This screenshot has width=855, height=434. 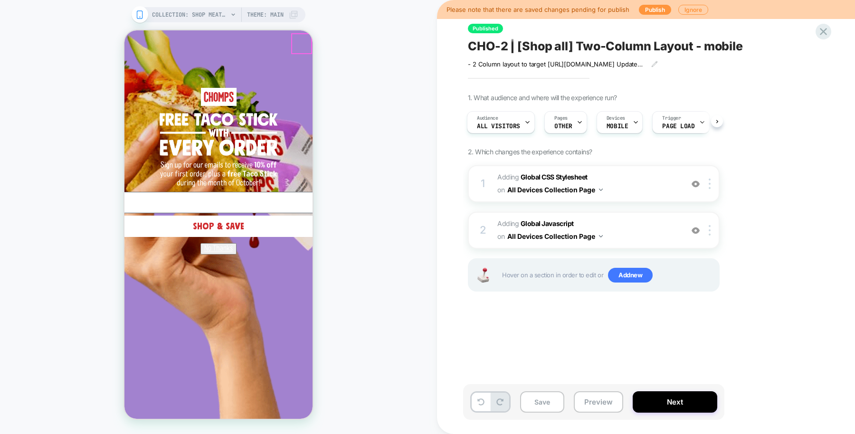 What do you see at coordinates (655, 9) in the screenshot?
I see `button: Publish` at bounding box center [655, 9].